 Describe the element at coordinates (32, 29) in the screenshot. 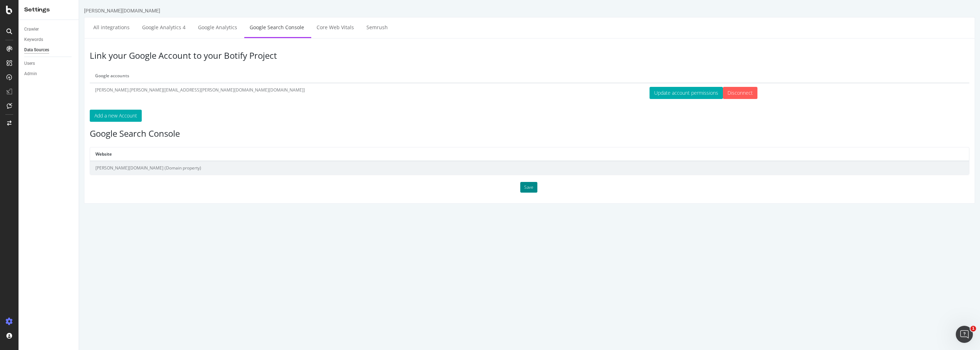

I see `div: Crawler` at that location.